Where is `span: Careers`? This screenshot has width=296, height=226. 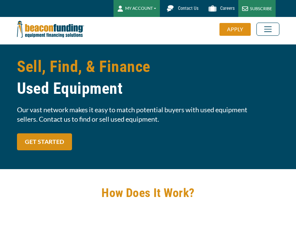 span: Careers is located at coordinates (227, 8).